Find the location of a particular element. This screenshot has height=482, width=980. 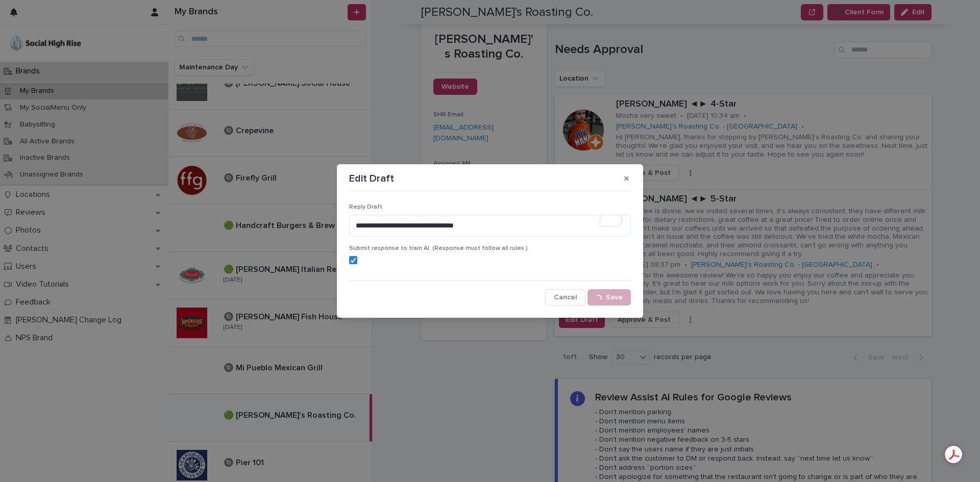

textarea: To enrich screen reader interactions, please activate Accessibility in Grammarly extension settings is located at coordinates (490, 226).